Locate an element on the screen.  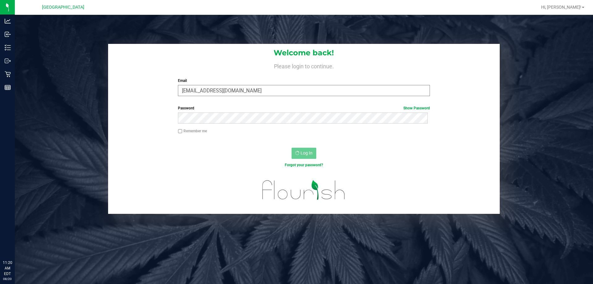
p: 11:20 AM EDT is located at coordinates (7, 268).